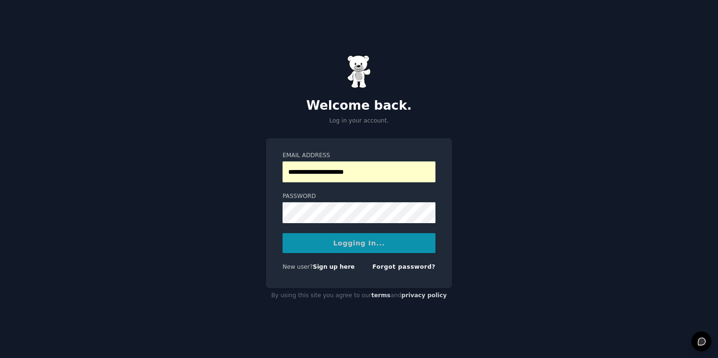 Image resolution: width=718 pixels, height=358 pixels. Describe the element at coordinates (359, 156) in the screenshot. I see `label: Email Address` at that location.